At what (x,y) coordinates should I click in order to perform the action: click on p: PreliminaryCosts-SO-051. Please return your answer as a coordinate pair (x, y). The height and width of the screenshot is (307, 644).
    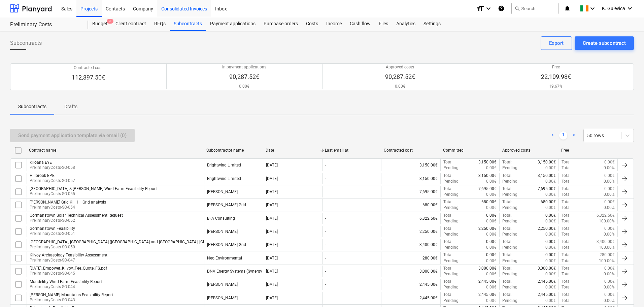
    Looking at the image, I should click on (52, 234).